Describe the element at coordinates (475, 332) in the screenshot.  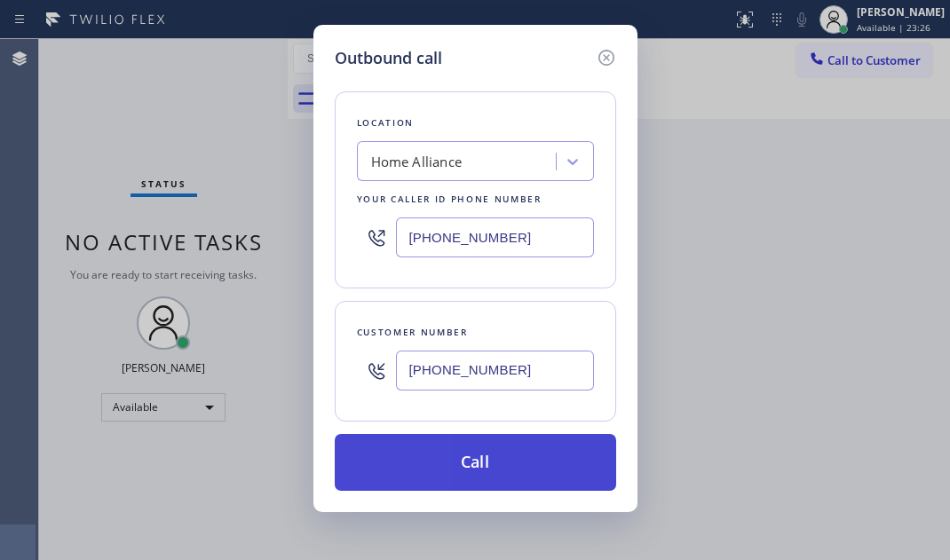
I see `div: Customer number` at that location.